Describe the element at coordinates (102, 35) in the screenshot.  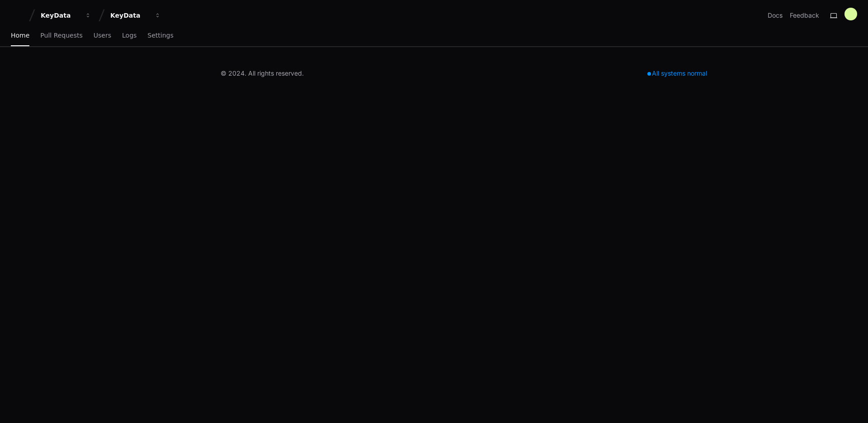
I see `span: Users` at that location.